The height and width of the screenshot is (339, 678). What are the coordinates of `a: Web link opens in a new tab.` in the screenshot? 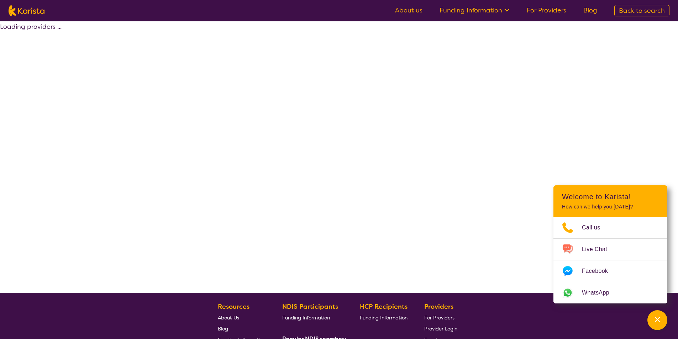 It's located at (610, 293).